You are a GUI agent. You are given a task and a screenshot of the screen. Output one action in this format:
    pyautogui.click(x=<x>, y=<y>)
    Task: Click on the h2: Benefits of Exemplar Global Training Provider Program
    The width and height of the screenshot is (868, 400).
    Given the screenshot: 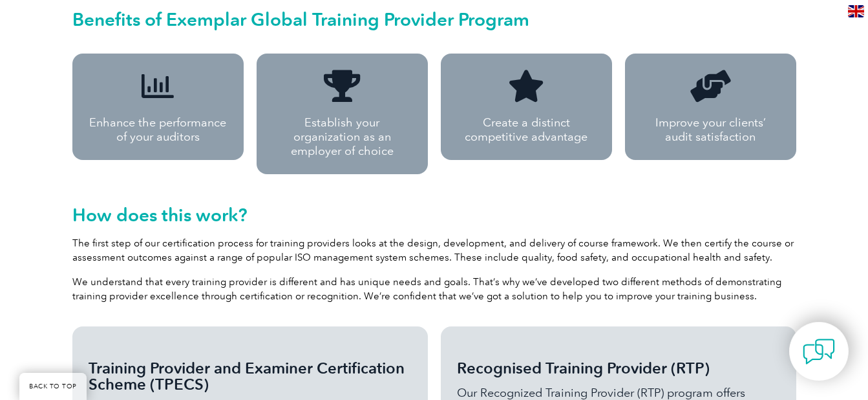 What is the action you would take?
    pyautogui.click(x=434, y=19)
    